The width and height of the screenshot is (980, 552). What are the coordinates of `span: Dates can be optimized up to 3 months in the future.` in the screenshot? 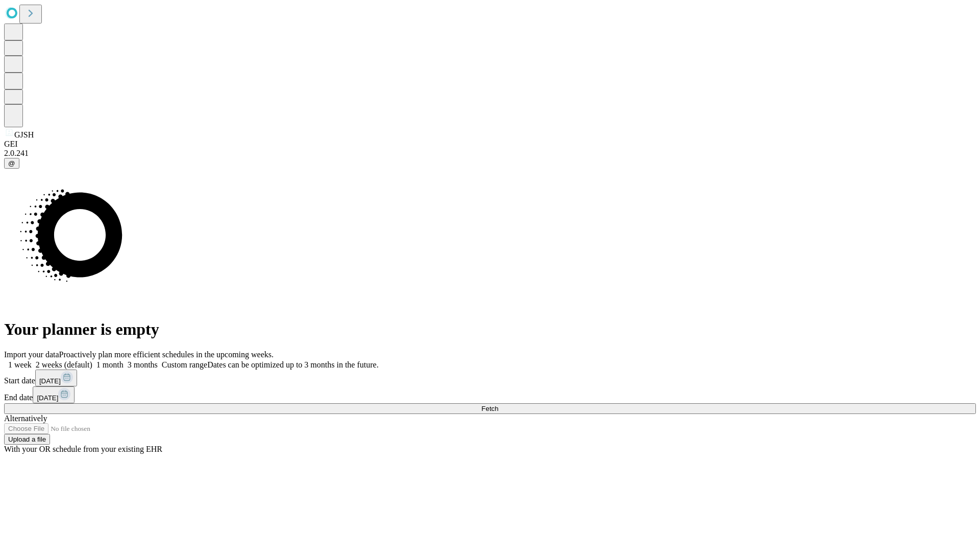 It's located at (293, 364).